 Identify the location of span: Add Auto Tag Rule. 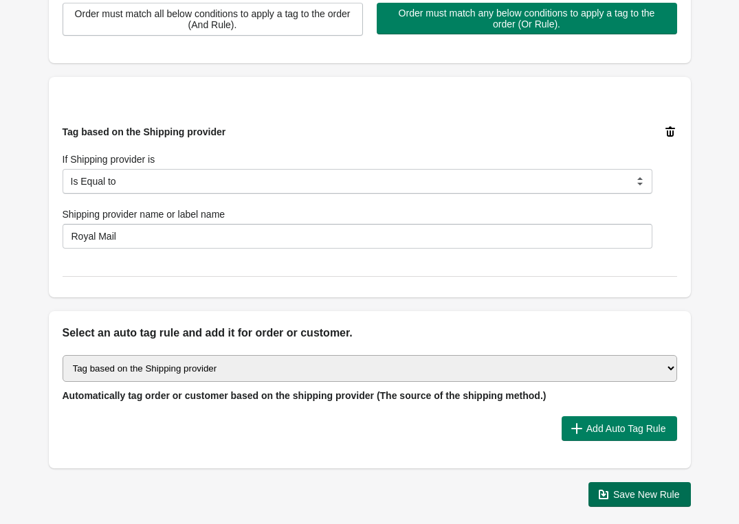
(626, 429).